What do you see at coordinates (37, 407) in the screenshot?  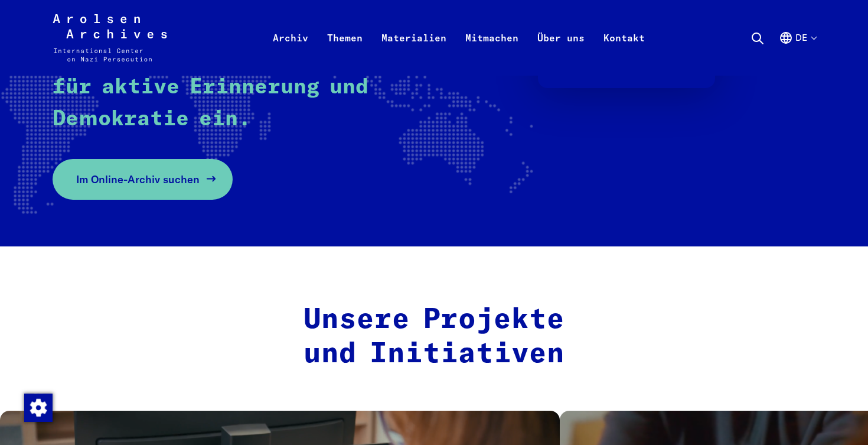 I see `div: Zustimmung ändern` at bounding box center [37, 407].